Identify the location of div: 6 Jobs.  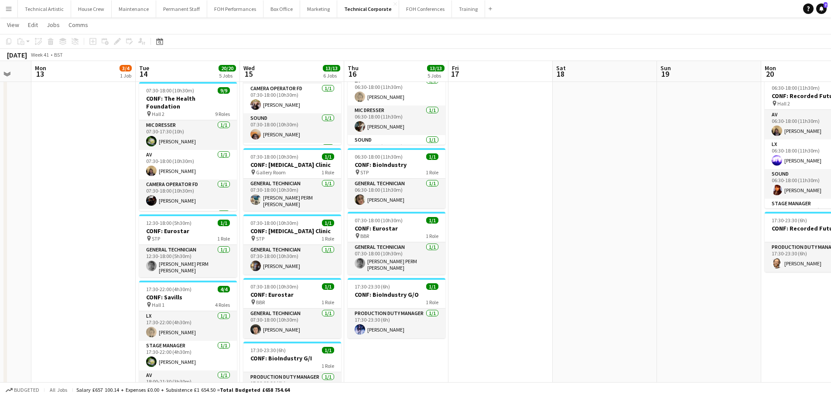
(331, 75).